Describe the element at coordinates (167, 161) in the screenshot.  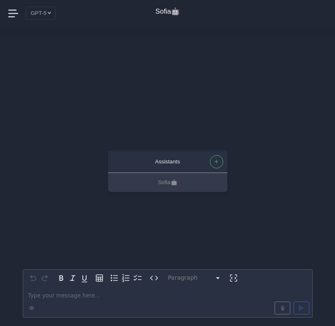
I see `div: Assistants` at that location.